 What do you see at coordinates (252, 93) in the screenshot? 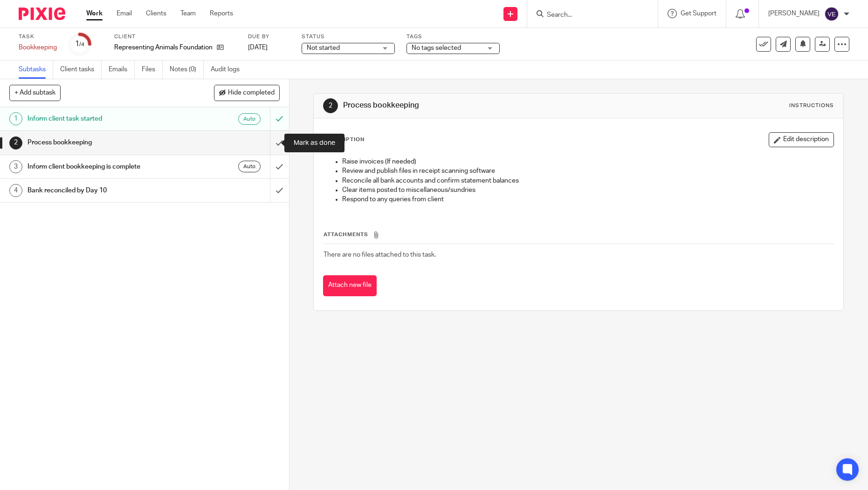
I see `span: Hide completed` at bounding box center [252, 93].